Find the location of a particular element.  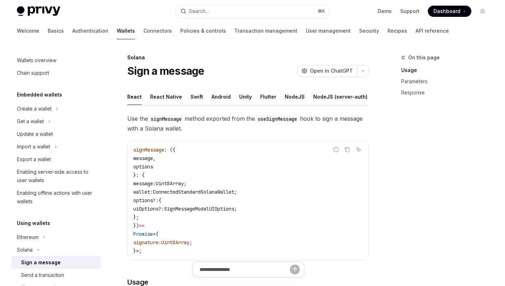

button: React Native is located at coordinates (166, 96).